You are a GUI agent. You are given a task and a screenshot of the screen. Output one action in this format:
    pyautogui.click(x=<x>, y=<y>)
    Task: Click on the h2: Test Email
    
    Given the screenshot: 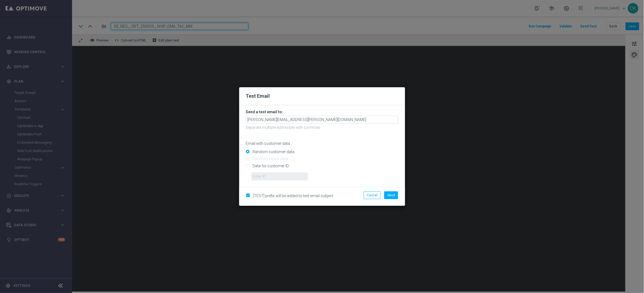 What is the action you would take?
    pyautogui.click(x=322, y=96)
    